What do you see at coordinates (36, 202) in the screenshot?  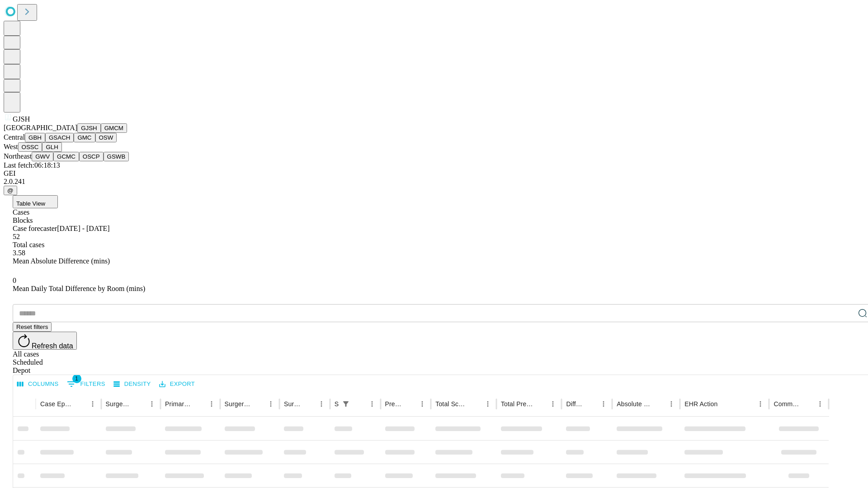 I see `button: Table View` at bounding box center [36, 202].